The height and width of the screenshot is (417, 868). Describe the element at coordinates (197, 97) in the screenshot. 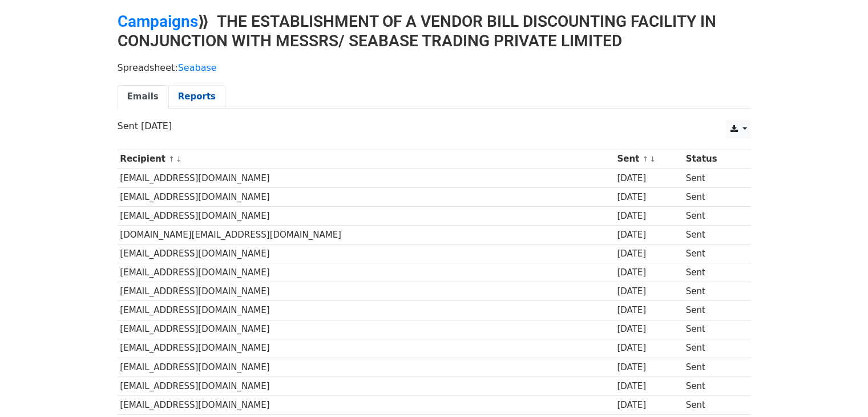

I see `a: Reports` at that location.